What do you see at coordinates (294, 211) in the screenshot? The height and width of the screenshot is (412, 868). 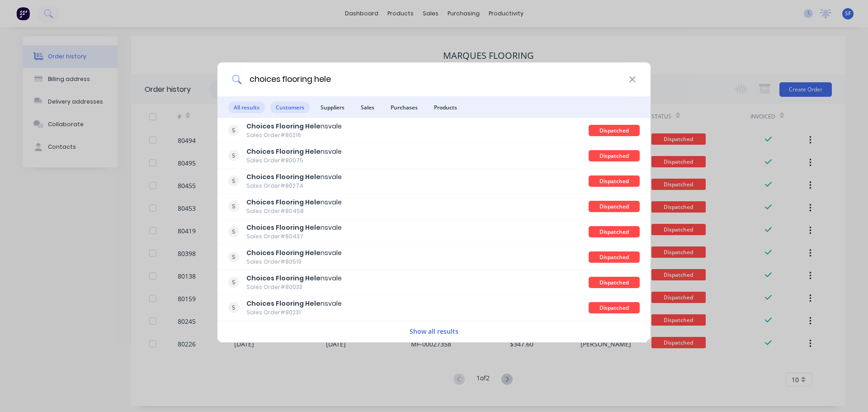 I see `div: Sales Order #80458` at bounding box center [294, 211].